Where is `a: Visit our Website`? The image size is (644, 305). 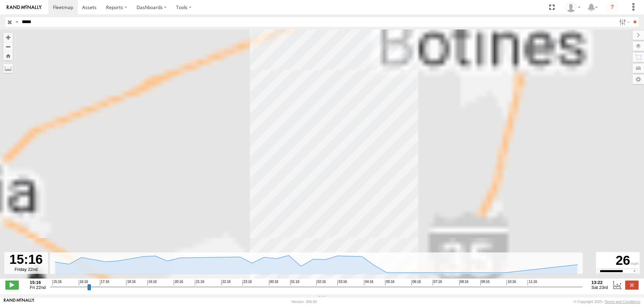
a: Visit our Website is located at coordinates (19, 302).